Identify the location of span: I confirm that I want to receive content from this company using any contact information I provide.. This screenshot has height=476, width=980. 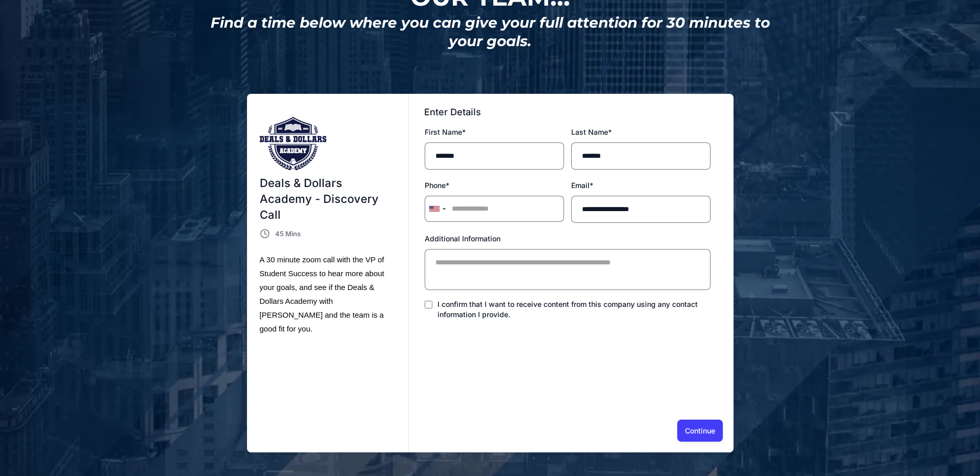
(567, 309).